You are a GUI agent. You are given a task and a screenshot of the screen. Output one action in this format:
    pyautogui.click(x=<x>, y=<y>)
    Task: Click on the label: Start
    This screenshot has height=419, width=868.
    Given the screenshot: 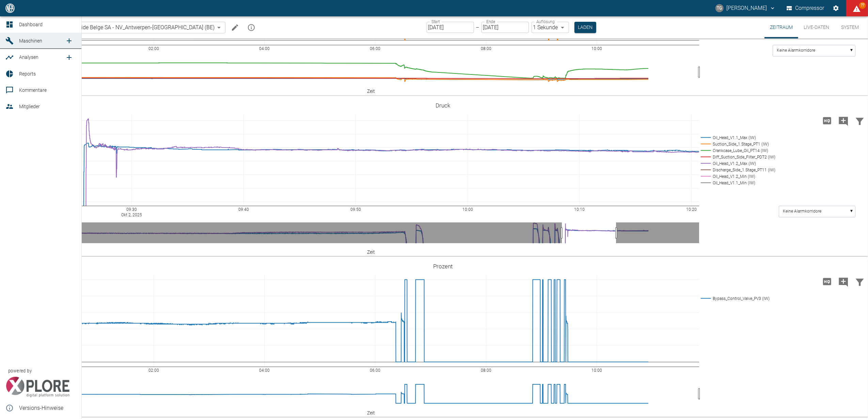 What is the action you would take?
    pyautogui.click(x=436, y=21)
    